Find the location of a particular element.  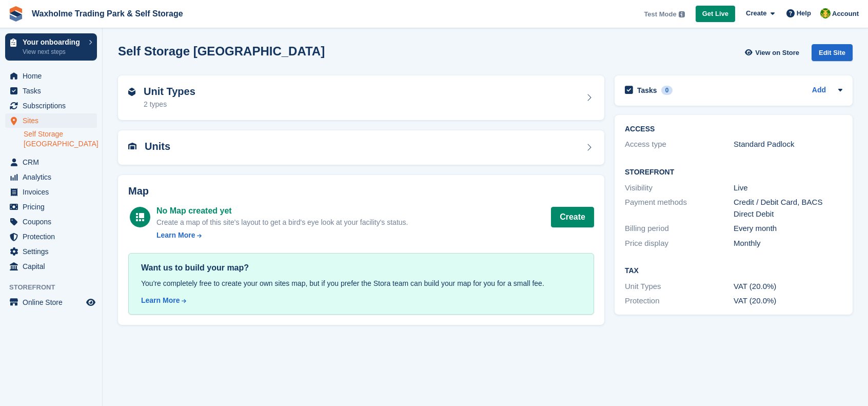

span: Subscriptions is located at coordinates (53, 106).